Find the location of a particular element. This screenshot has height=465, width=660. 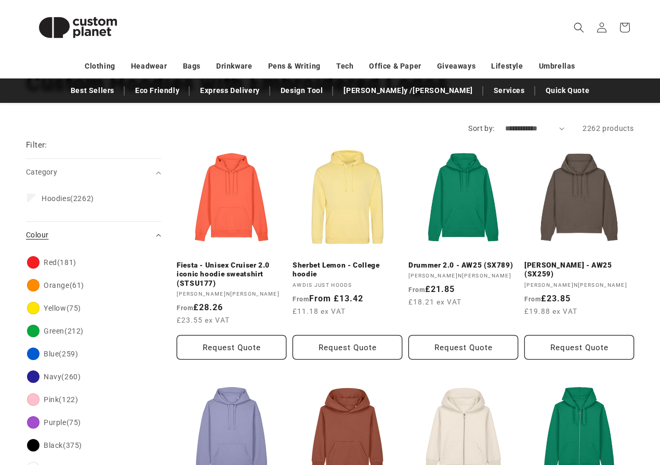

a: Pens & Writing is located at coordinates (294, 66).